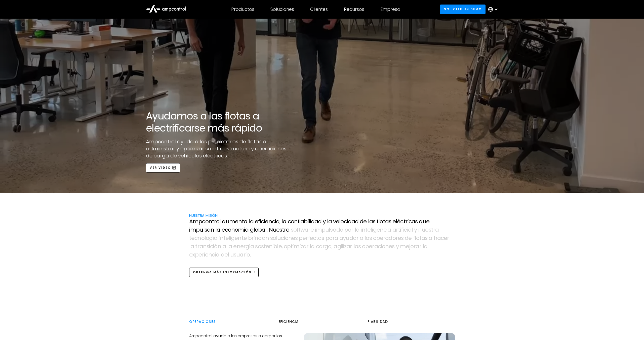  What do you see at coordinates (282, 9) in the screenshot?
I see `div: Soluciones` at bounding box center [282, 9].